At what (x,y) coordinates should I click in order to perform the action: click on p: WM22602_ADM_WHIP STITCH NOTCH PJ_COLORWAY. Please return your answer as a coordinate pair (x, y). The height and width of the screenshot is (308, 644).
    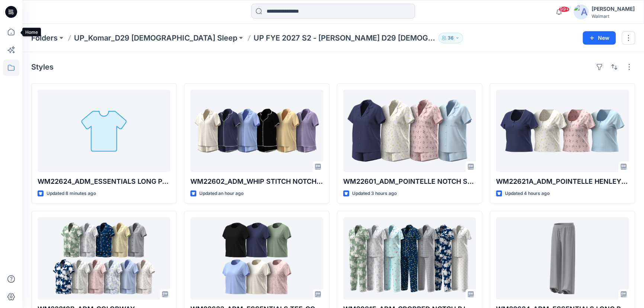
    Looking at the image, I should click on (257, 182).